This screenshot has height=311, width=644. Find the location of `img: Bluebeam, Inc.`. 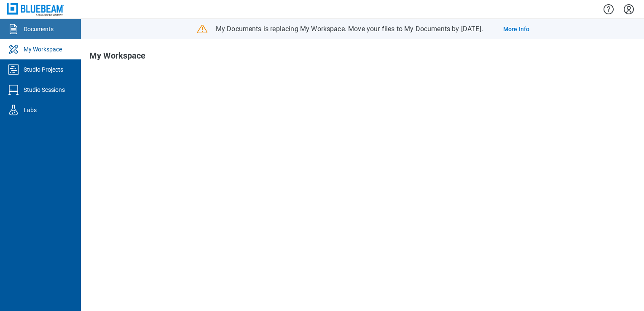

img: Bluebeam, Inc. is located at coordinates (36, 9).